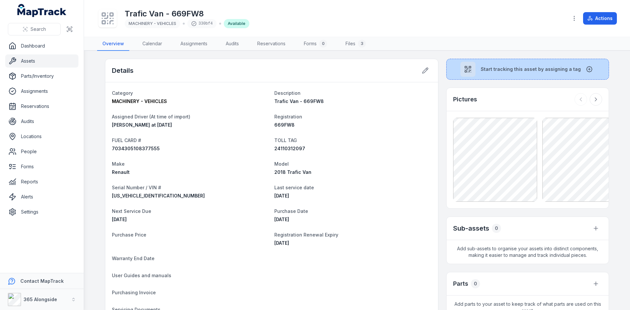  Describe the element at coordinates (528, 252) in the screenshot. I see `span: Add sub-assets to organise your assets into distinct components, making it easier to manage and t...` at that location.